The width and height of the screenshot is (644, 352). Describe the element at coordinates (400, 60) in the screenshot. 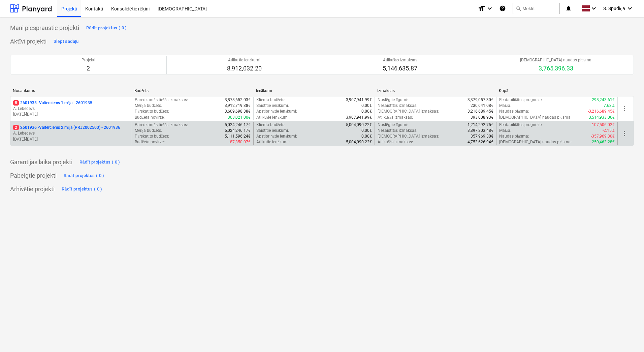

I see `p: Atlikušās izmaksas` at that location.